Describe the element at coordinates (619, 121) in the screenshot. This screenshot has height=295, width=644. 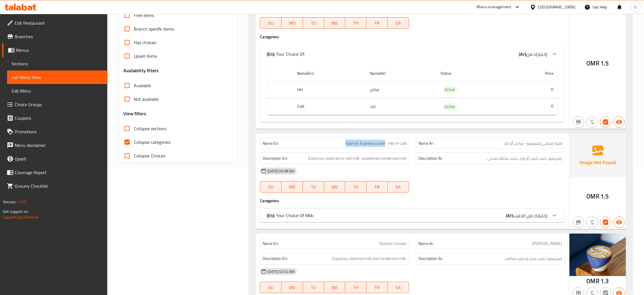
I see `button: Available` at that location.